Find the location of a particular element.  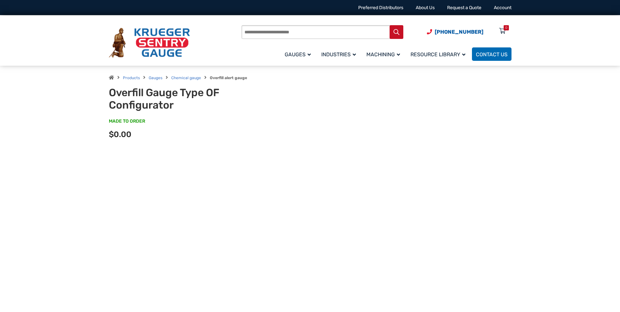

a: Chemical gauge is located at coordinates (186, 78).